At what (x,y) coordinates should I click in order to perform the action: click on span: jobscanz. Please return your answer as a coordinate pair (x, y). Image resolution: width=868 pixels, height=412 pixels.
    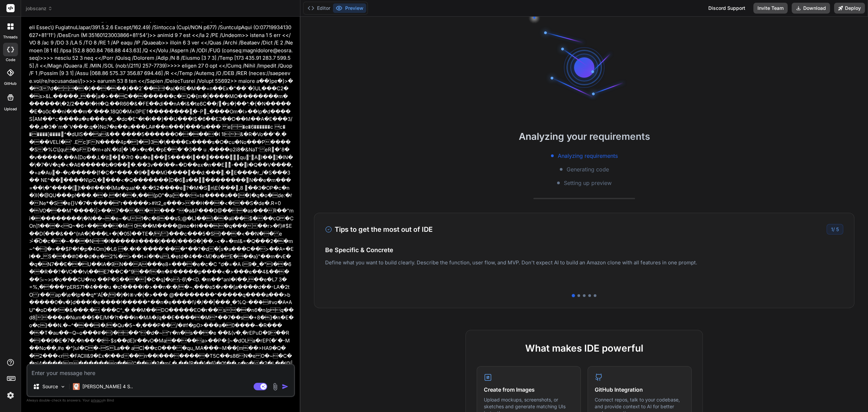
    Looking at the image, I should click on (39, 8).